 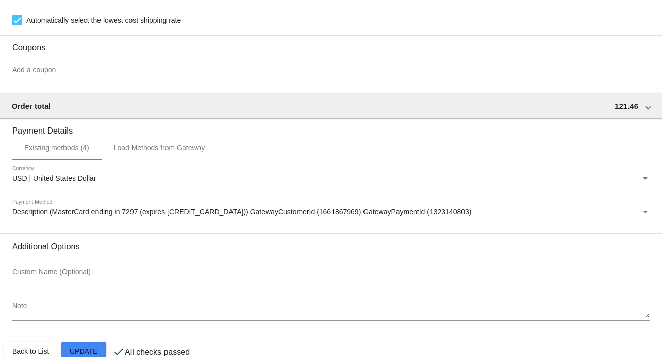 What do you see at coordinates (331, 127) in the screenshot?
I see `h3: Payment Details` at bounding box center [331, 127].